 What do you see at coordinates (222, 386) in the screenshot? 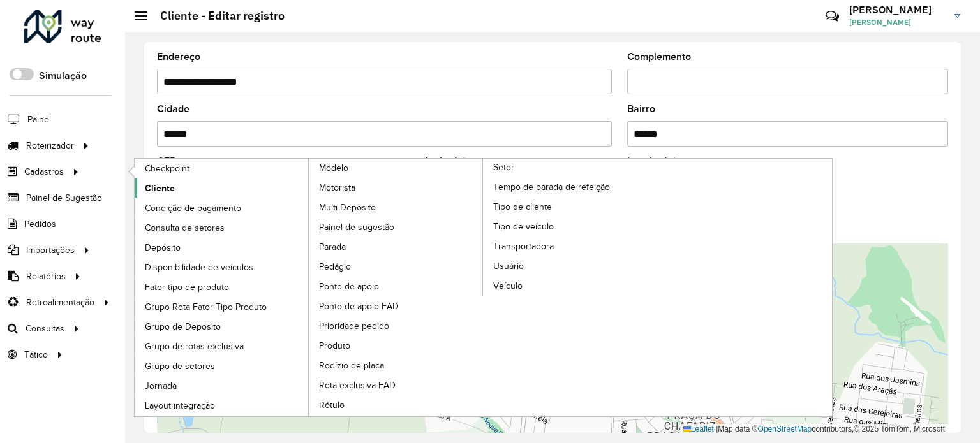
I see `a: Jornada` at bounding box center [222, 386].